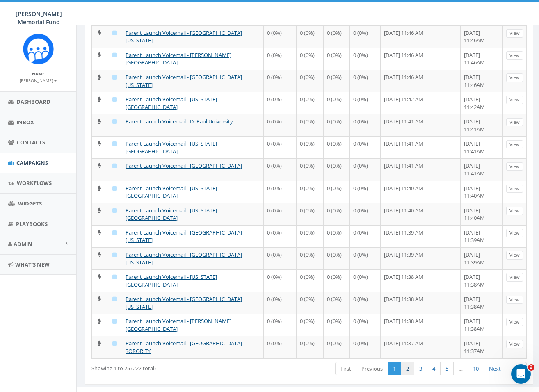 This screenshot has height=392, width=539. Describe the element at coordinates (38, 74) in the screenshot. I see `small: Name` at that location.